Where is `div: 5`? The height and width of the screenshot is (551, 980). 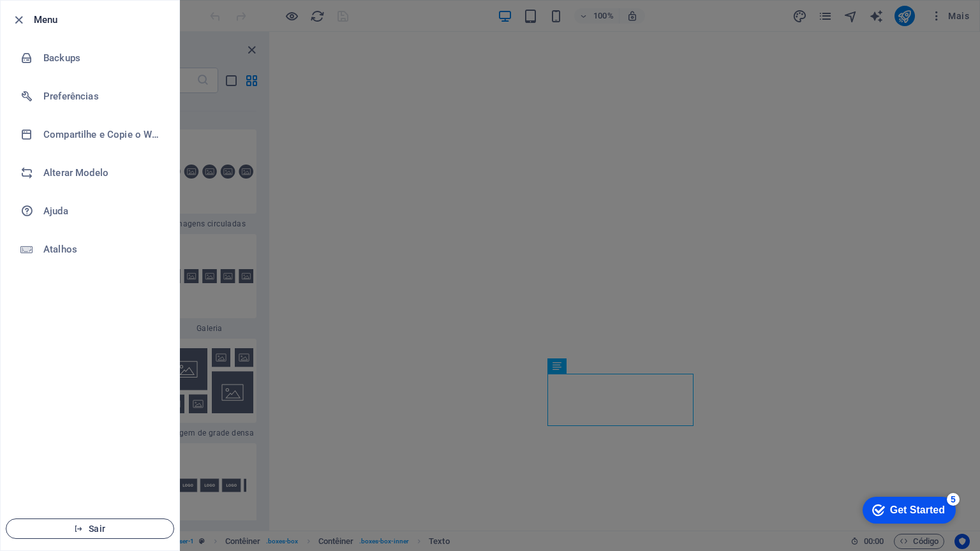 div: 5 is located at coordinates (101, 9).